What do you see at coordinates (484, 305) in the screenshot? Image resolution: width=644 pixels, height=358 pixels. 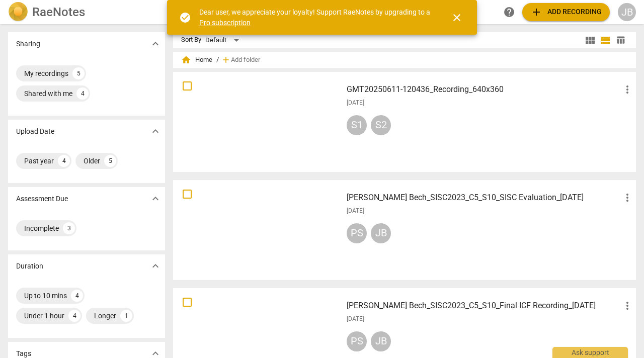 I see `h3: Jane Bech_SISC2023_C5_S10_Final ICF Recording_4-8-25` at bounding box center [484, 305].